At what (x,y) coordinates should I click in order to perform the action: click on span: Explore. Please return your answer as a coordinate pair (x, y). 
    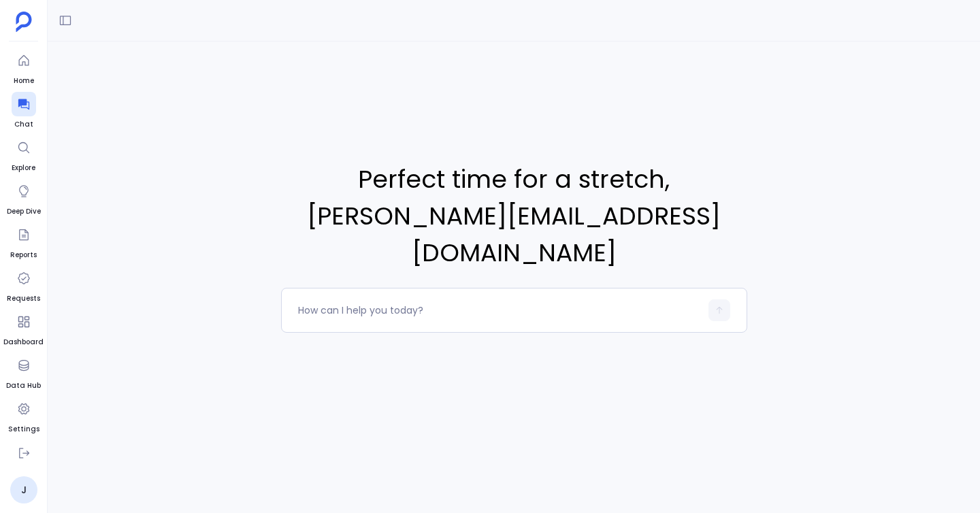
    Looking at the image, I should click on (23, 168).